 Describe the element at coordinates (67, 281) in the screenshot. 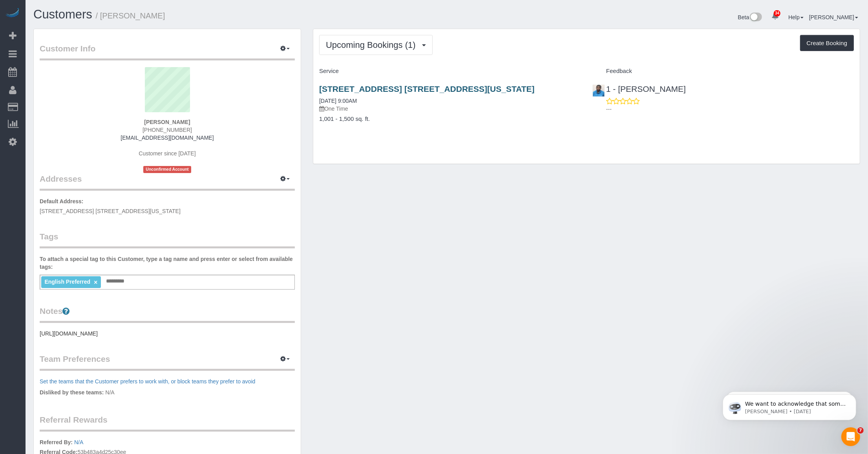

I see `span: English Preferred` at that location.